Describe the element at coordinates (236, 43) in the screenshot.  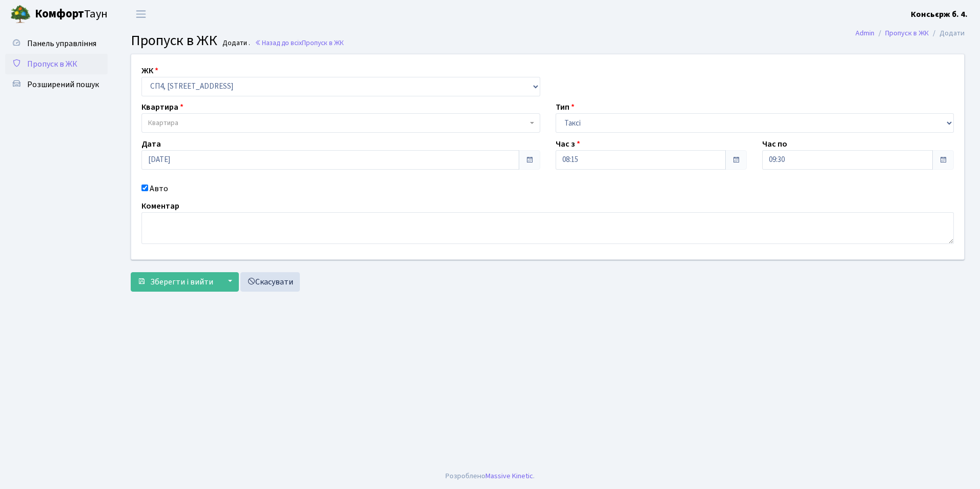
I see `small: Додати .` at that location.